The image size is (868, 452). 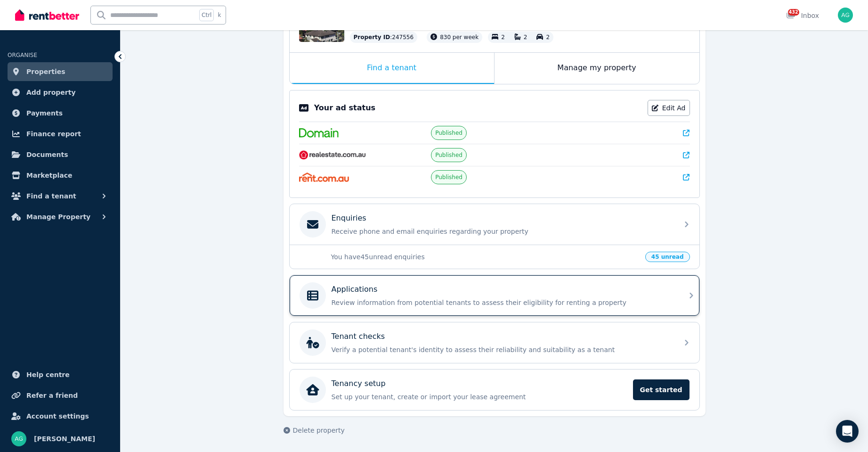 What do you see at coordinates (58, 416) in the screenshot?
I see `span: Account settings` at bounding box center [58, 416].